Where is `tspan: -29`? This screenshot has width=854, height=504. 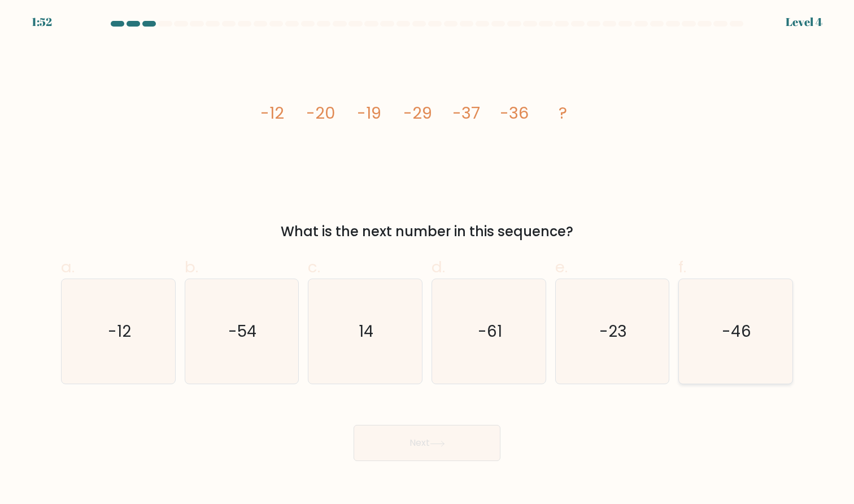 tspan: -29 is located at coordinates (417, 113).